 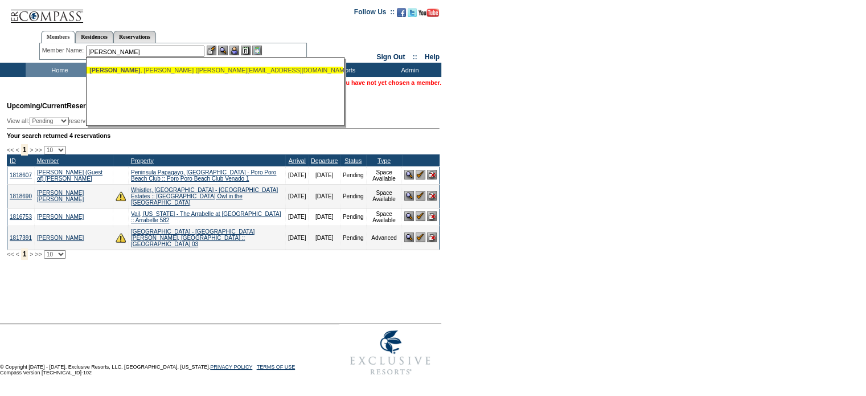 What do you see at coordinates (231, 367) in the screenshot?
I see `a: PRIVACY POLICY` at bounding box center [231, 367].